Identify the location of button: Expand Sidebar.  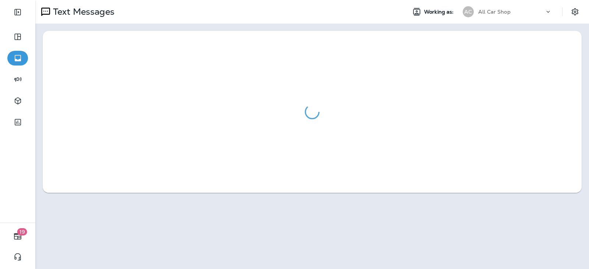
(18, 12).